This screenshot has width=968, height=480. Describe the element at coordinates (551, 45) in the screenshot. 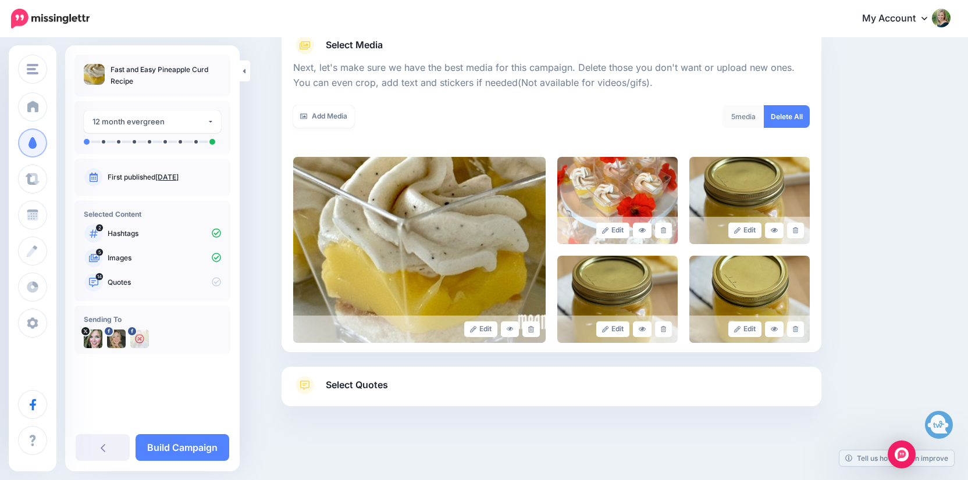

I see `a: Select Media` at that location.